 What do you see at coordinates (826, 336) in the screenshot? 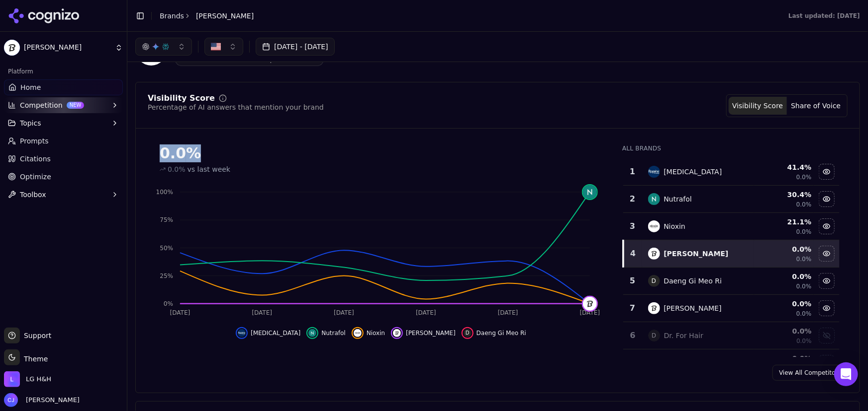
I see `button: Show dr. for hair data` at bounding box center [826, 336].